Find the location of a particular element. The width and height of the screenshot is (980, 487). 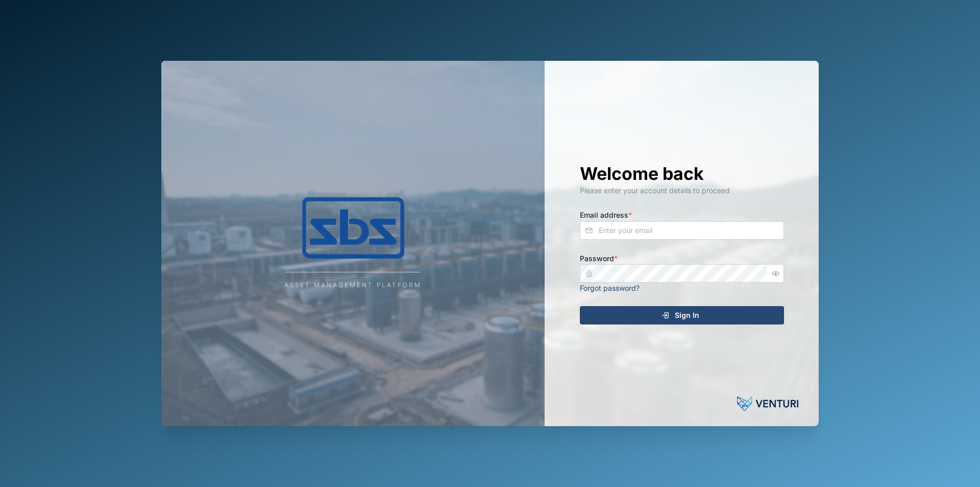

span: Sign In is located at coordinates (687, 315).